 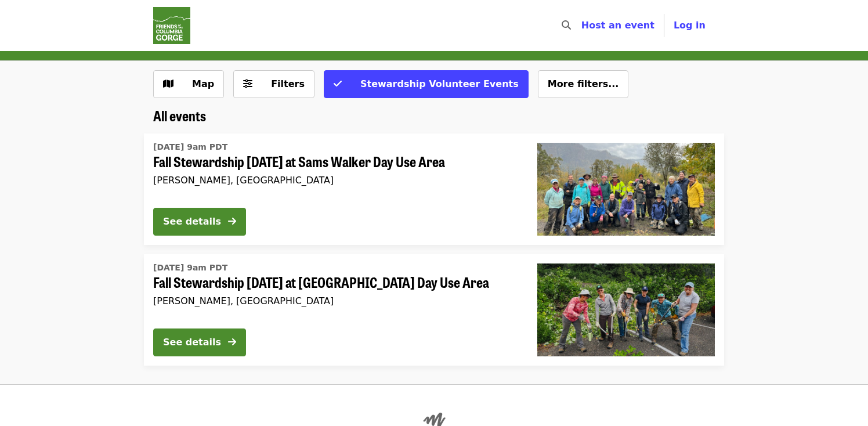 What do you see at coordinates (618, 25) in the screenshot?
I see `span: Host an event` at bounding box center [618, 25].